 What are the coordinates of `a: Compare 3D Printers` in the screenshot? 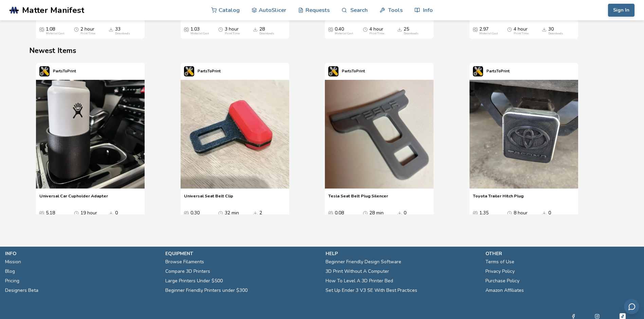 It's located at (188, 271).